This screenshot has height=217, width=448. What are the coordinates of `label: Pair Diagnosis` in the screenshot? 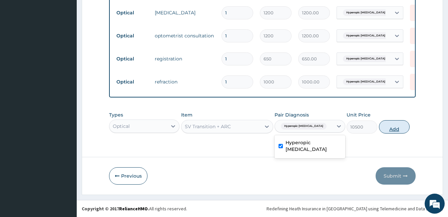 It's located at (291, 115).